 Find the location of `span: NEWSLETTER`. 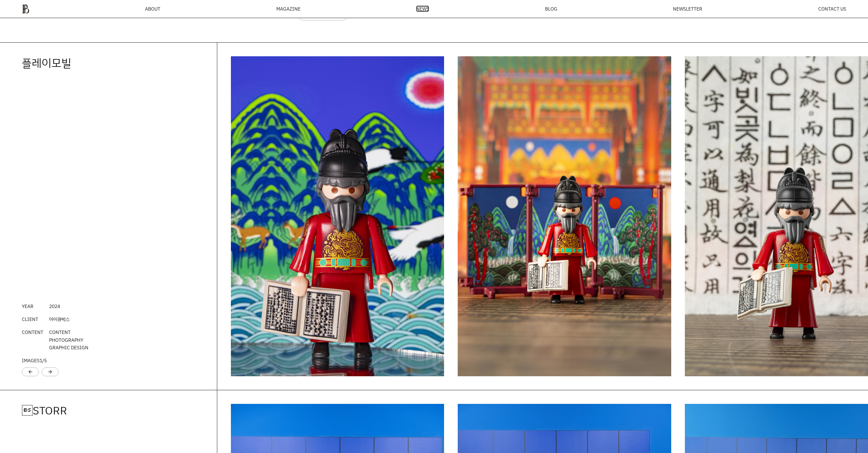

span: NEWSLETTER is located at coordinates (688, 9).